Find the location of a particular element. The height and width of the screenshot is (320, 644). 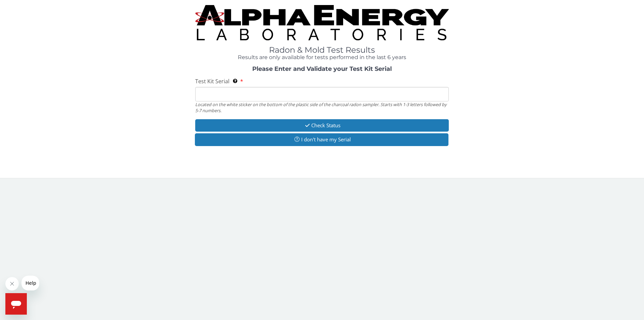

span: Help is located at coordinates (10, 7).